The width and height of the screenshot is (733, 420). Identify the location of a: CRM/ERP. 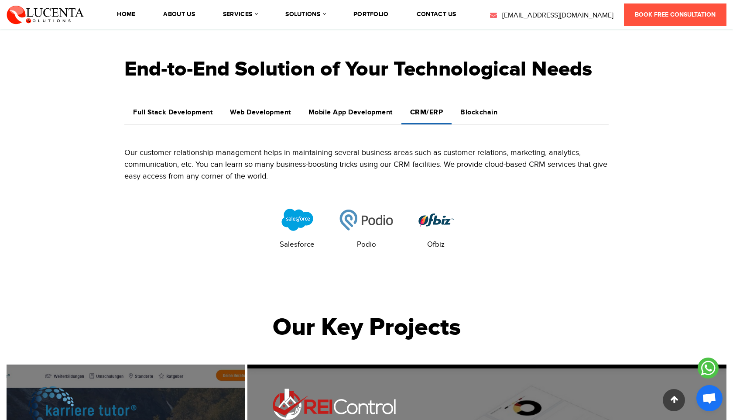
(427, 112).